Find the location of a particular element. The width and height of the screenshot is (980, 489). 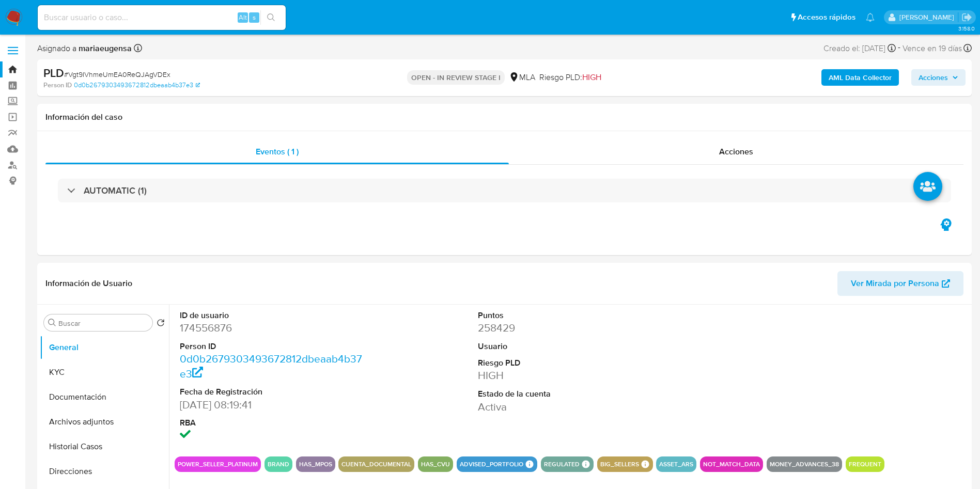

dd: 258429 is located at coordinates (572, 328).